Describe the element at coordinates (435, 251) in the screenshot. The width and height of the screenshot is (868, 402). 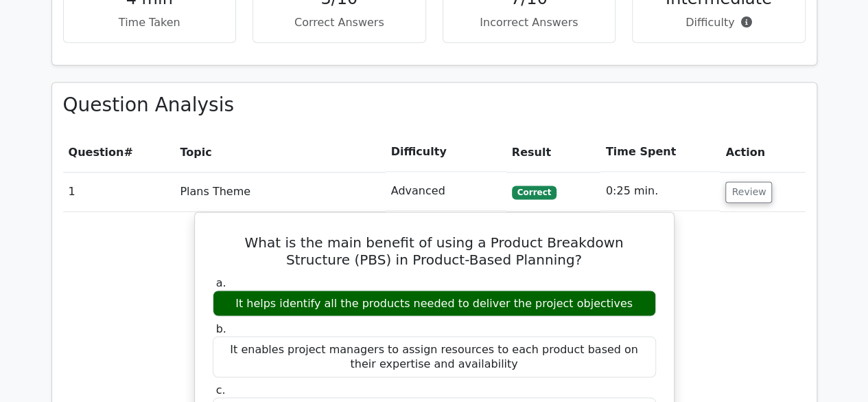
I see `h5: What is the main benefit of using a Product Breakdown Structure (PBS) in Product-Based Planning?` at that location.